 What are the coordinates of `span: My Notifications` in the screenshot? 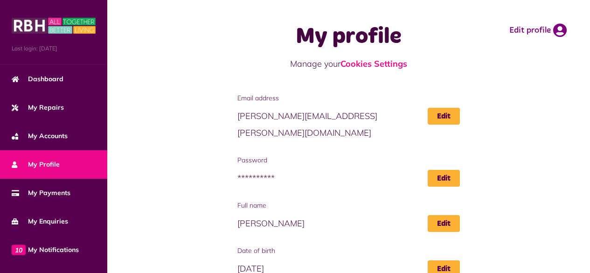 It's located at (45, 249).